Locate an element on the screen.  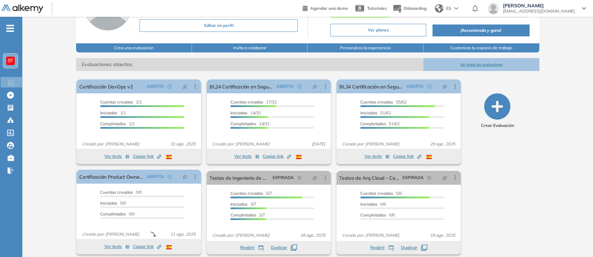
span: Crear Evaluación is located at coordinates (497, 125).